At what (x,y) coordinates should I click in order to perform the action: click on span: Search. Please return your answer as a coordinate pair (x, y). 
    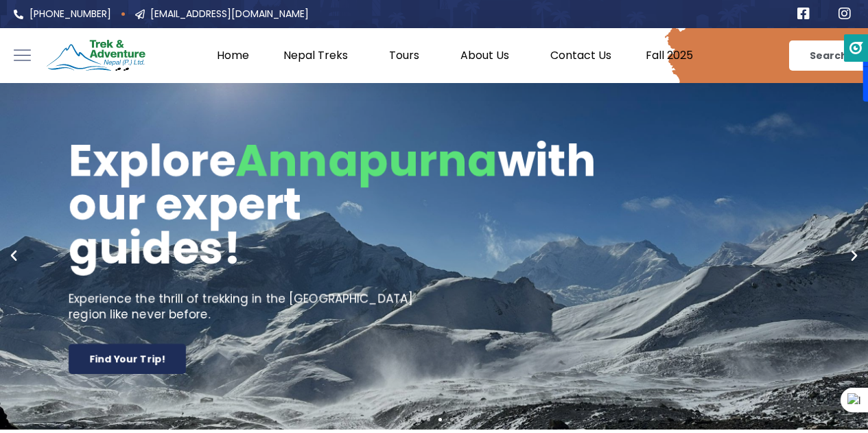
    Looking at the image, I should click on (828, 56).